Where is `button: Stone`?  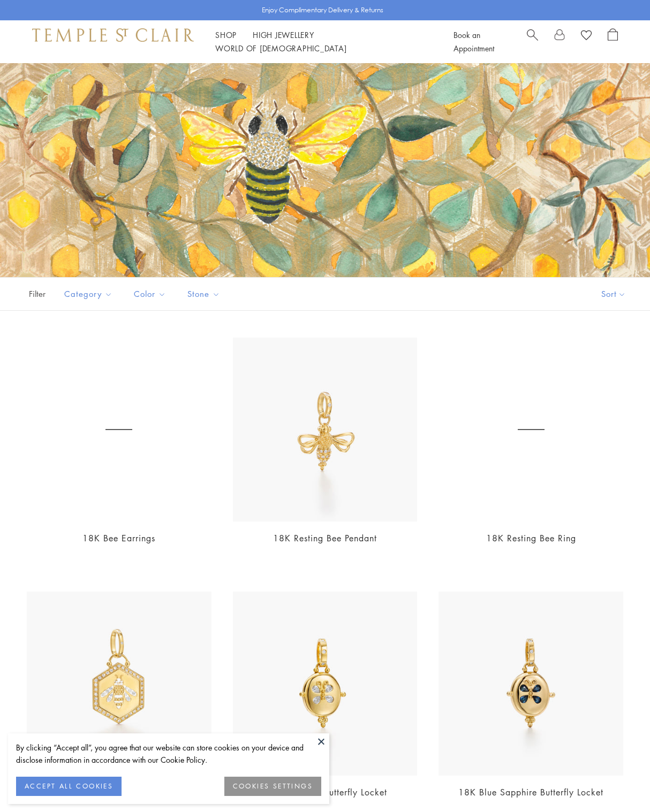
button: Stone is located at coordinates (204, 294).